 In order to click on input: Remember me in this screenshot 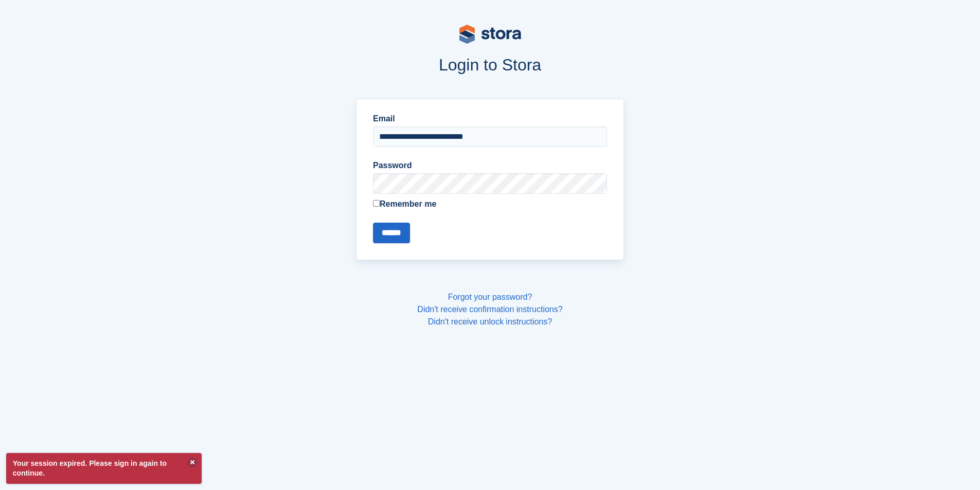, I will do `click(376, 203)`.